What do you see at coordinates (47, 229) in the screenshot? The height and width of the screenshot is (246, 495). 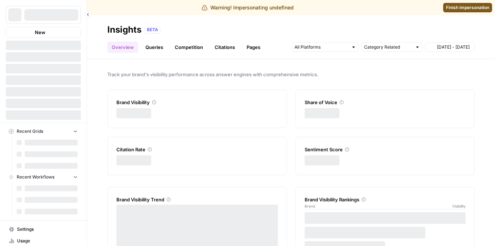 I see `span: Settings` at bounding box center [47, 229].